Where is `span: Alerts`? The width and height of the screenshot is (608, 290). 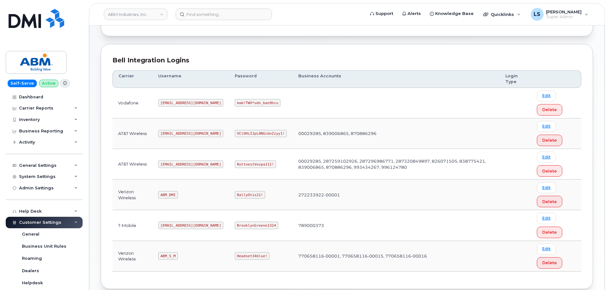
span: Alerts is located at coordinates (415, 14).